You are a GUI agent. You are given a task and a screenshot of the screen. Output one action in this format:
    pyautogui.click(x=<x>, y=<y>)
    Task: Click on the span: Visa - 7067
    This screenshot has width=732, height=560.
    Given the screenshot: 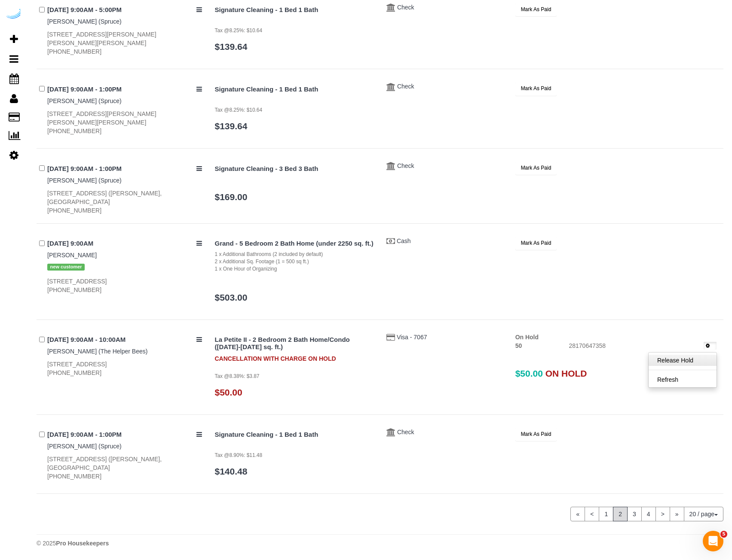 What is the action you would take?
    pyautogui.click(x=411, y=338)
    